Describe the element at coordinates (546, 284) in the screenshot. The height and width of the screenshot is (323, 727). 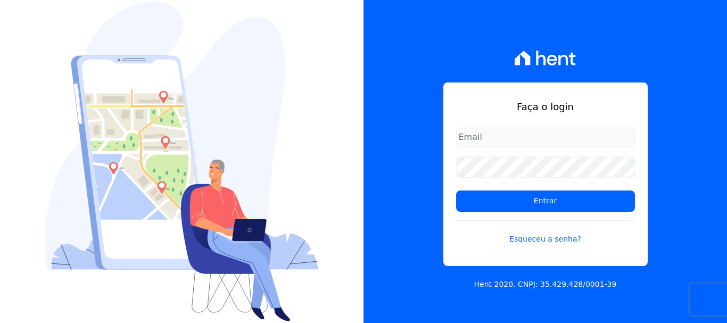
I see `p: Hent 2020. CNPJ: 35.429.428/0001-39` at that location.